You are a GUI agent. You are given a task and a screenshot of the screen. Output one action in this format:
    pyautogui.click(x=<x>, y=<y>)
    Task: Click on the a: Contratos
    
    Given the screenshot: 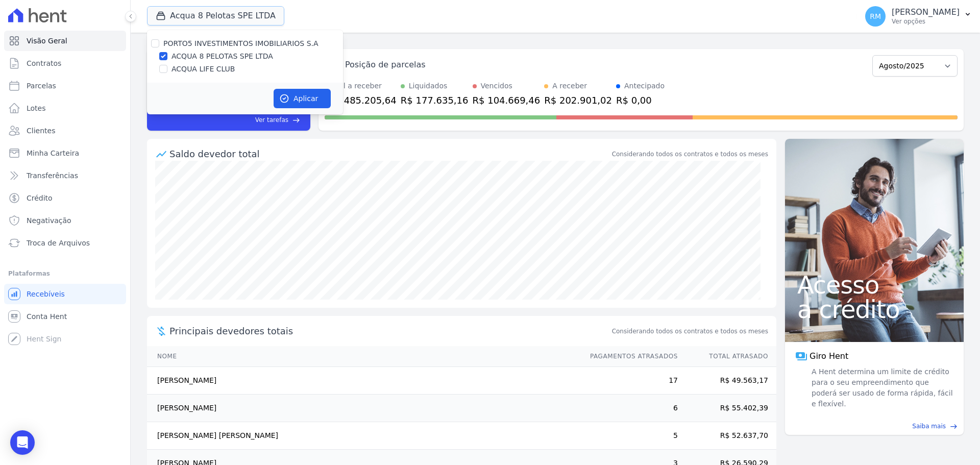 What is the action you would take?
    pyautogui.click(x=65, y=63)
    